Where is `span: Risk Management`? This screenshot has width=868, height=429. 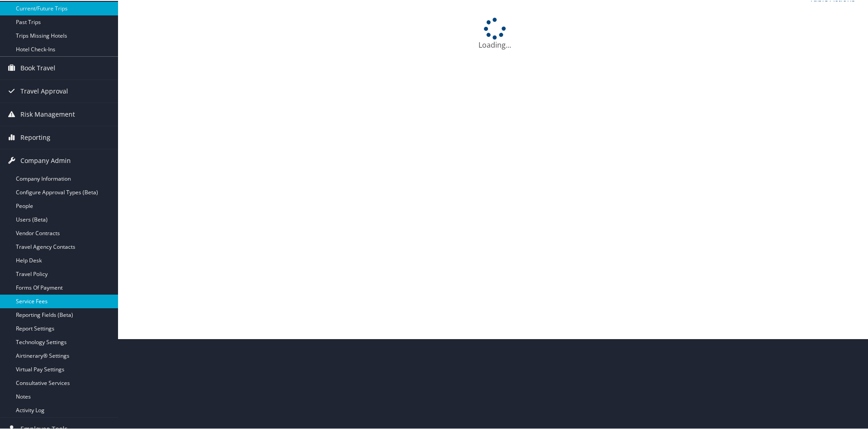
span: Risk Management is located at coordinates (47, 113).